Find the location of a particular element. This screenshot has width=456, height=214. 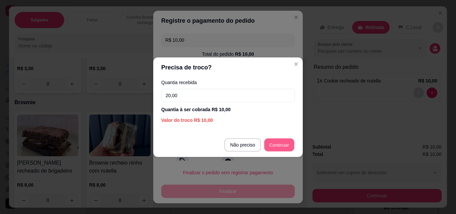

button: Close is located at coordinates (296, 64).